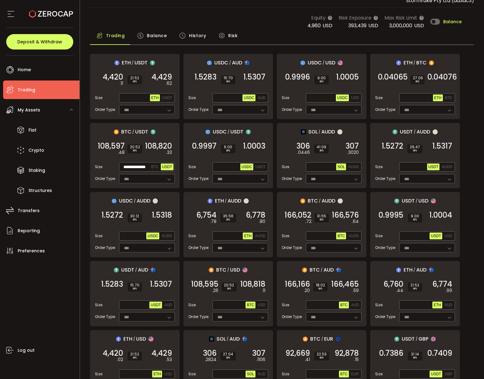  I want to click on span: Structures, so click(40, 190).